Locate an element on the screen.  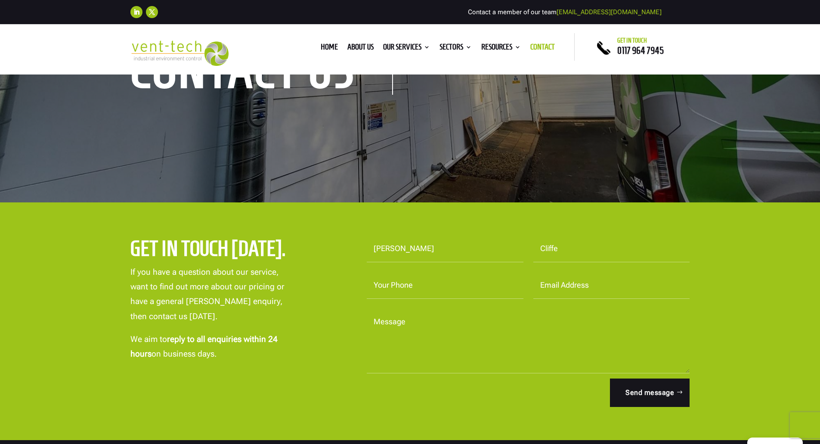
input: First Name is located at coordinates (445, 249).